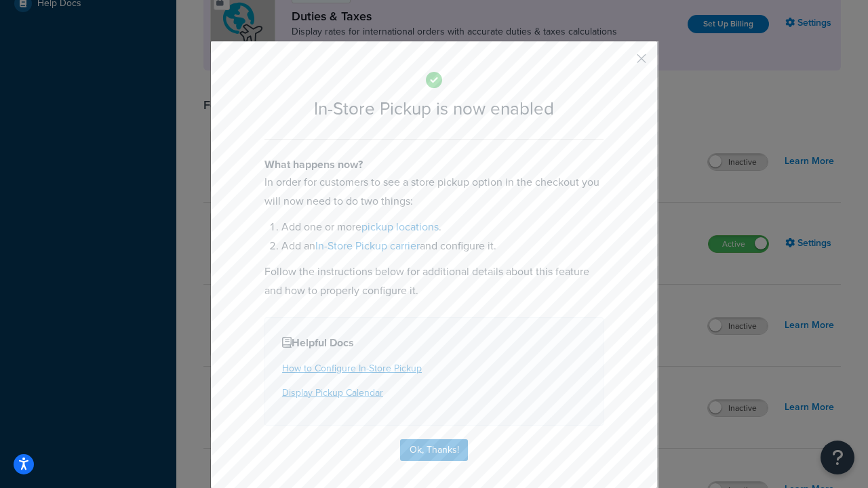  I want to click on a: How to Configure In-Store Pickup, so click(352, 368).